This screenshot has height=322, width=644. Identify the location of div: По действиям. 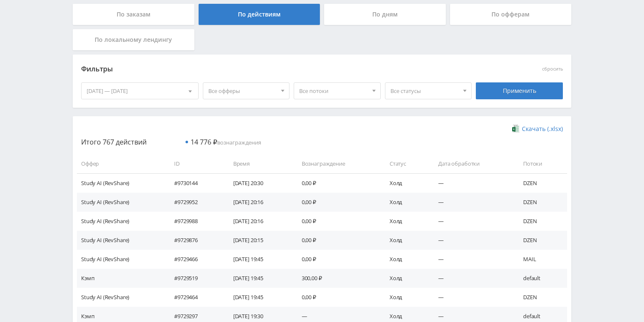
(260, 14).